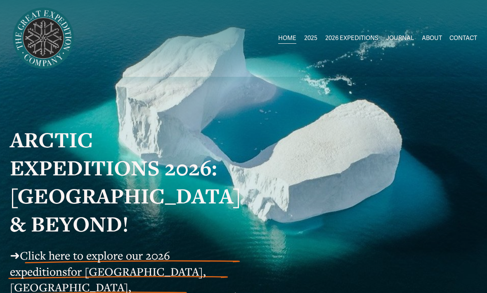  Describe the element at coordinates (90, 263) in the screenshot. I see `a: Click here to explore our 2026 expeditions` at that location.